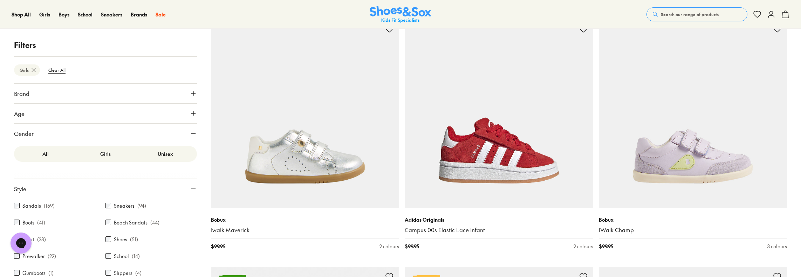 This screenshot has width=801, height=277. I want to click on a: Girls, so click(45, 14).